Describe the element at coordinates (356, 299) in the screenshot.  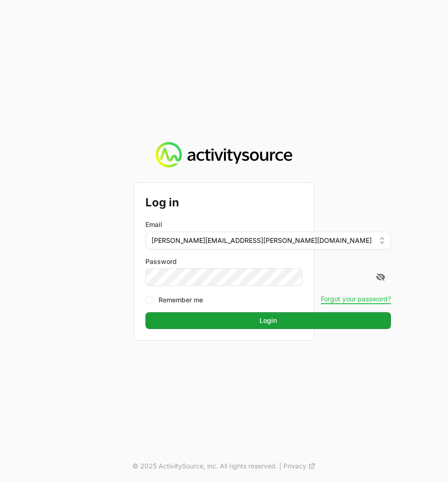
I see `button: Forgot your password?` at that location.